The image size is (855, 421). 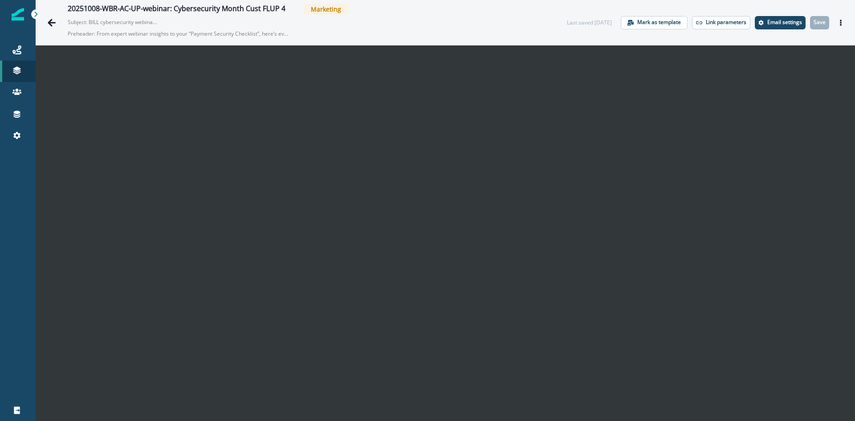 What do you see at coordinates (326, 9) in the screenshot?
I see `span: Marketing` at bounding box center [326, 9].